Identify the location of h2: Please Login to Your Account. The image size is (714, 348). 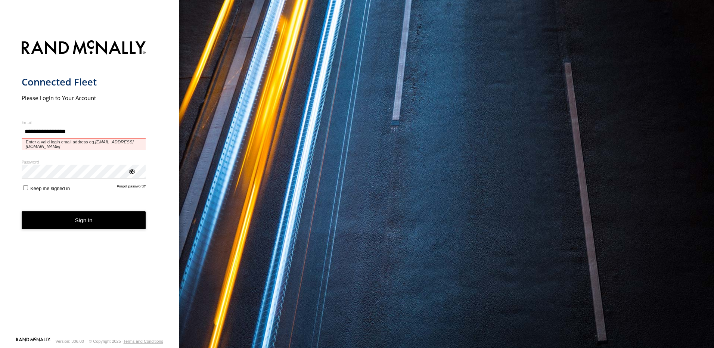
(84, 98).